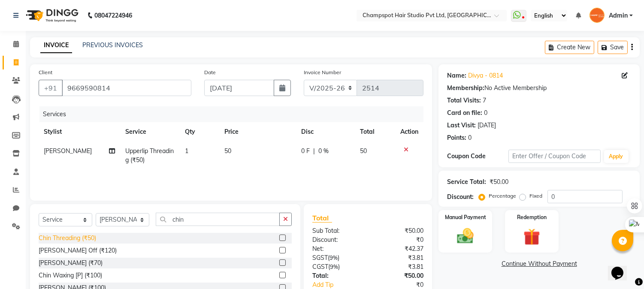 Image resolution: width=644 pixels, height=289 pixels. Describe the element at coordinates (17, 63) in the screenshot. I see `span: 16 px` at that location.